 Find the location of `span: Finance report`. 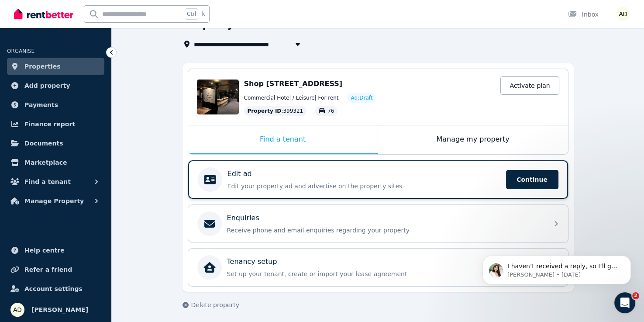

span: Finance report is located at coordinates (50, 124).